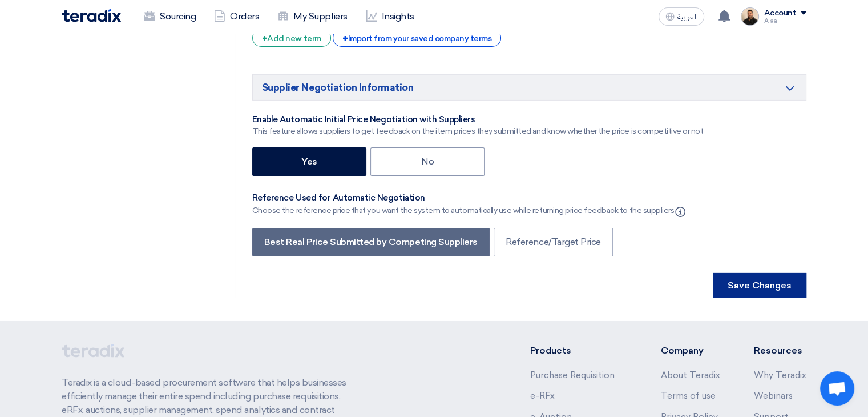 The width and height of the screenshot is (868, 417). Describe the element at coordinates (542, 396) in the screenshot. I see `a: e-RFx` at that location.